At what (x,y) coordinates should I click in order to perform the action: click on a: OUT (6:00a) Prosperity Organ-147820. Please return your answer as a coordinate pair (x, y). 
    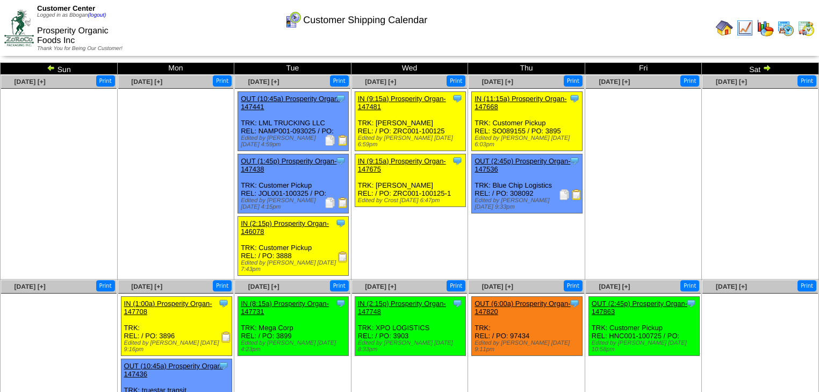
    Looking at the image, I should click on (522, 307).